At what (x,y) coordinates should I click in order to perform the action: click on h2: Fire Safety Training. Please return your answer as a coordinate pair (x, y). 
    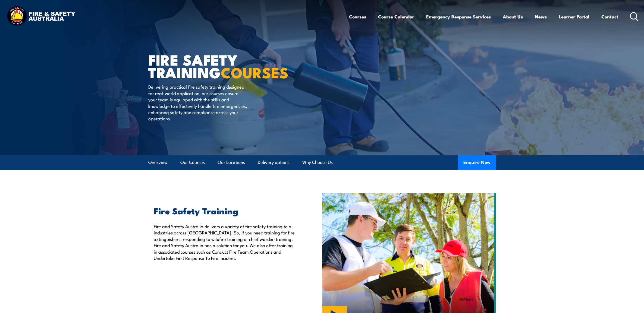
    Looking at the image, I should click on (226, 211).